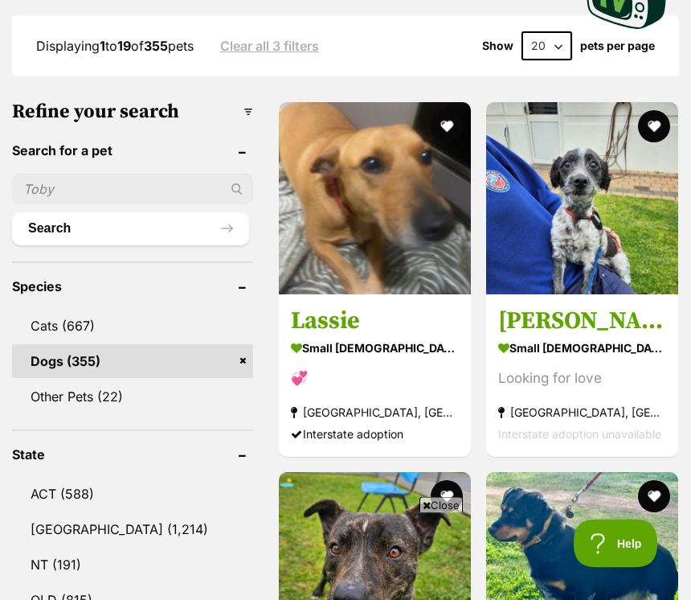  Describe the element at coordinates (115, 47) in the screenshot. I see `span: Displaying to of pets` at that location.